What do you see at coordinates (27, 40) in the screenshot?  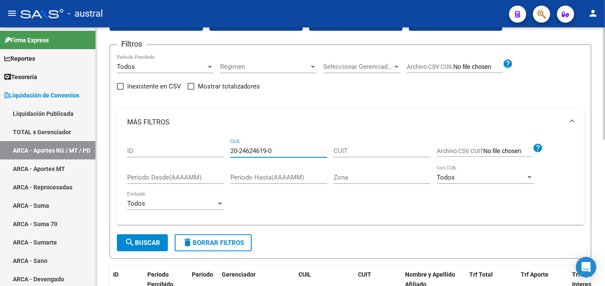 I see `span: Firma Express` at bounding box center [27, 40].